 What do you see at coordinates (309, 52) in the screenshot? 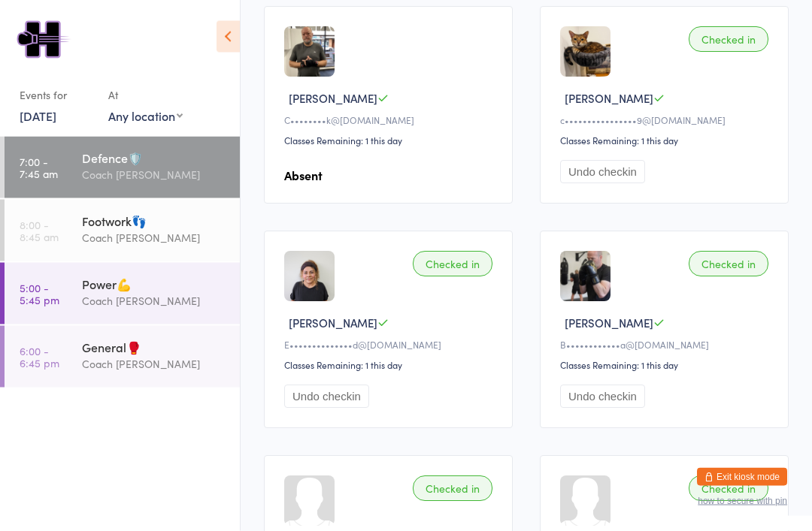
I see `img: image1740081645.png` at bounding box center [309, 52].